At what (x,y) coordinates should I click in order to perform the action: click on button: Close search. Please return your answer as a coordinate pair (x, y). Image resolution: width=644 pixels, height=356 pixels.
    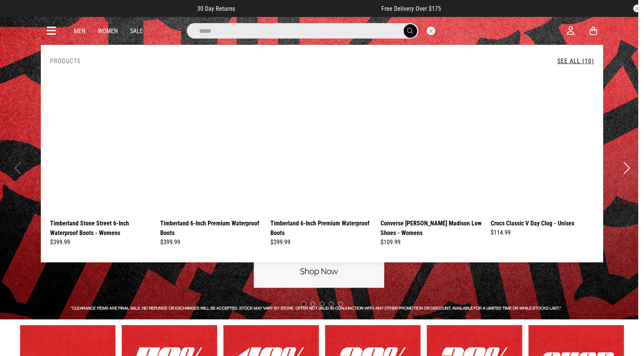
    Looking at the image, I should click on (431, 31).